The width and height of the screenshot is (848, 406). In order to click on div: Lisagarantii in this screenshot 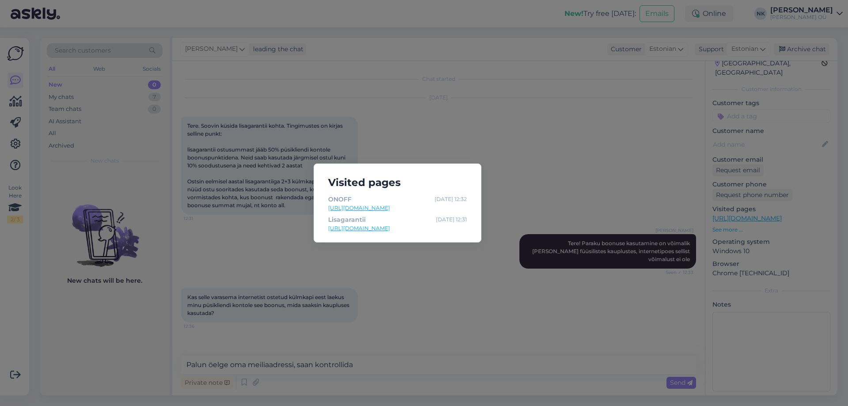, I will do `click(347, 220)`.